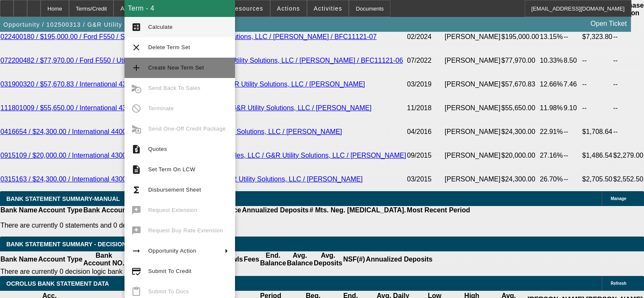 Image resolution: width=644 pixels, height=298 pixels. I want to click on span: Opportunity Action, so click(172, 250).